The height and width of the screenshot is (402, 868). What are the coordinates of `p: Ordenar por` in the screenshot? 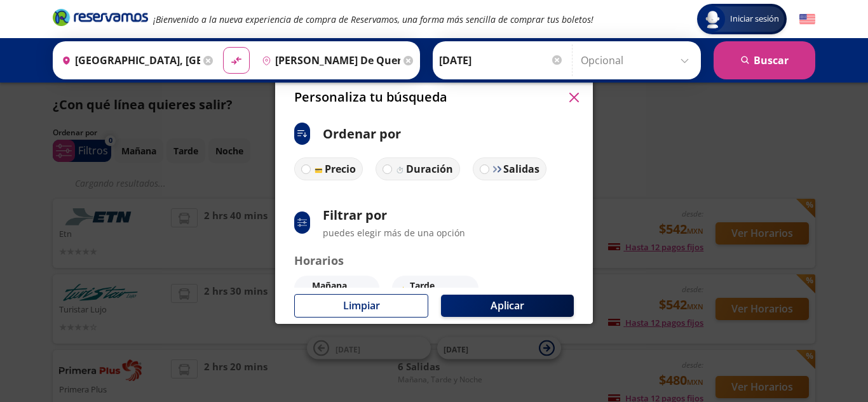 It's located at (361, 134).